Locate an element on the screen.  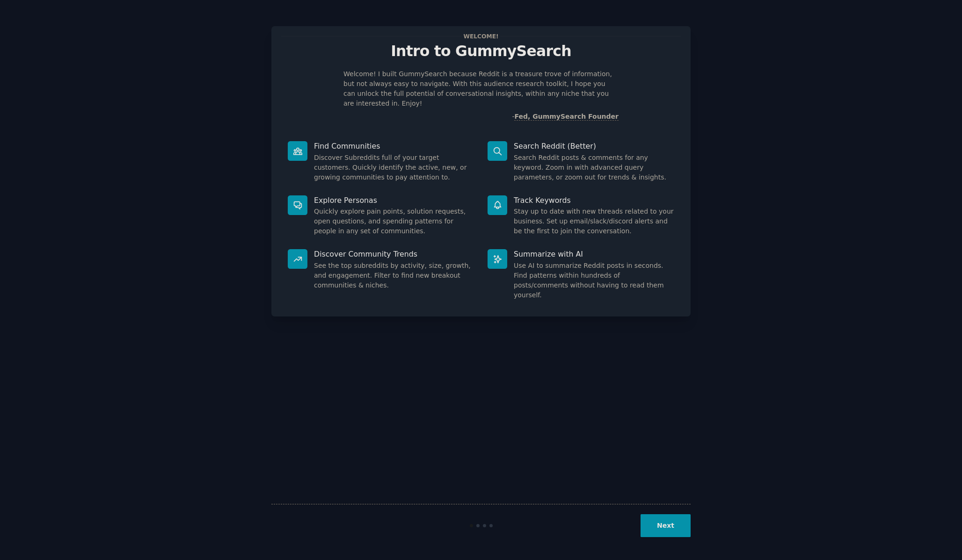
dd: Stay up to date with new threads related to your business. Set up email/slack/discord alerts and ... is located at coordinates (594, 222).